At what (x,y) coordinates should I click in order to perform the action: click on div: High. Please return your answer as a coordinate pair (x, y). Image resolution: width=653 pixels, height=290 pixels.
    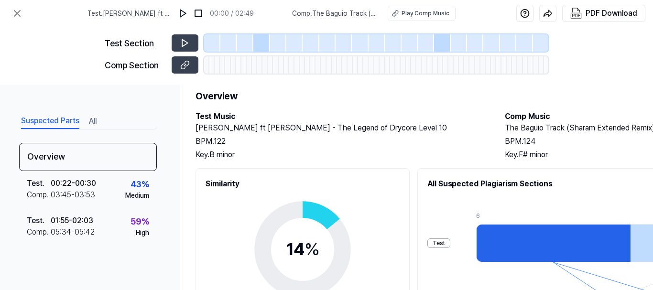
    Looking at the image, I should click on (142, 233).